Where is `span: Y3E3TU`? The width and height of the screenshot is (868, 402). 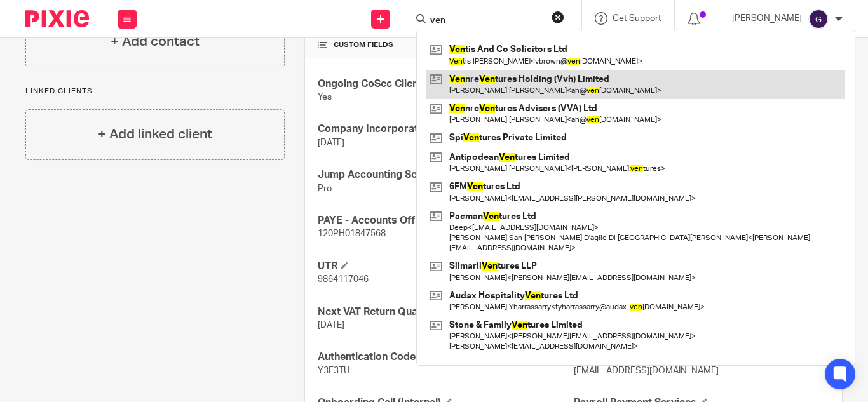 span: Y3E3TU is located at coordinates (334, 371).